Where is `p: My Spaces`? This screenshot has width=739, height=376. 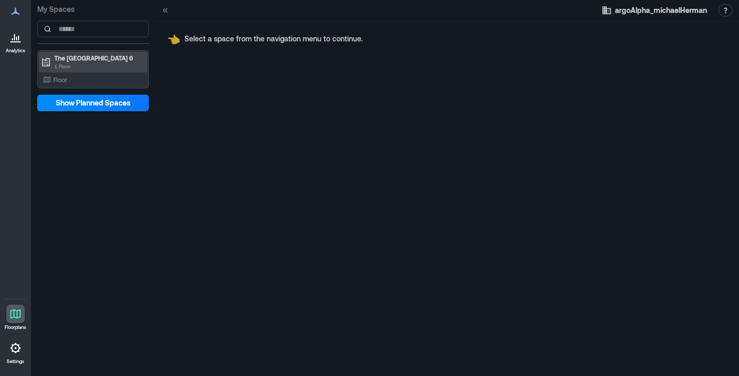
p: My Spaces is located at coordinates (93, 9).